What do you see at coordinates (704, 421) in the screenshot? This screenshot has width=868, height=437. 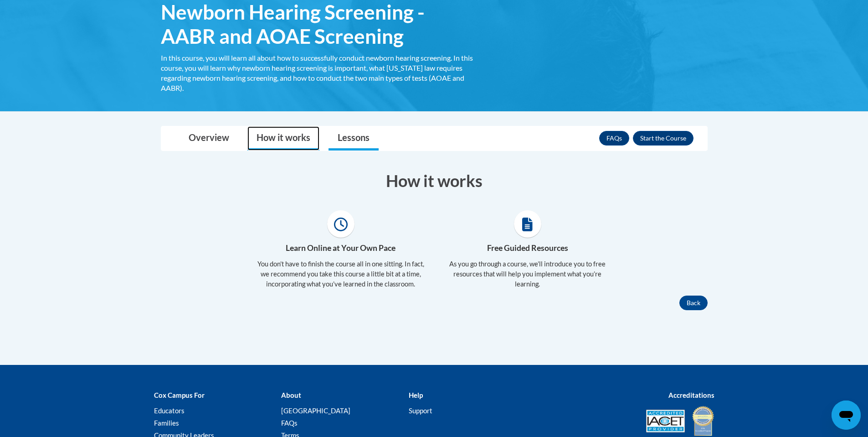 I see `img: IDA® Accredited` at bounding box center [704, 421].